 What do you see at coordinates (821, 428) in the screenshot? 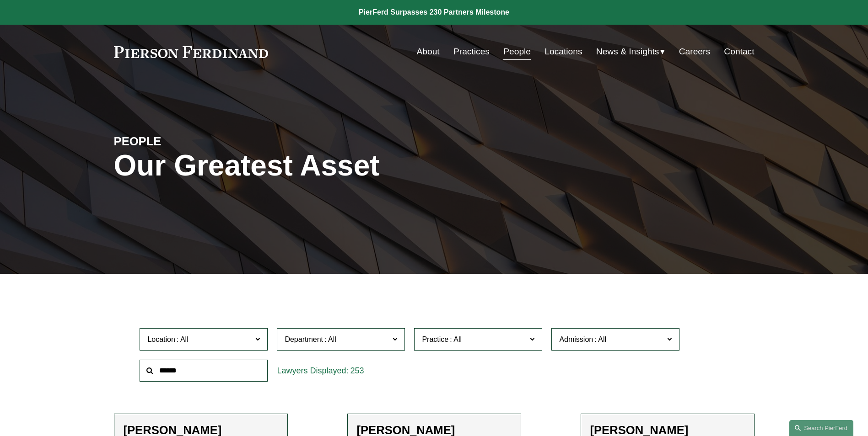
I see `a: Search this site` at bounding box center [821, 428].